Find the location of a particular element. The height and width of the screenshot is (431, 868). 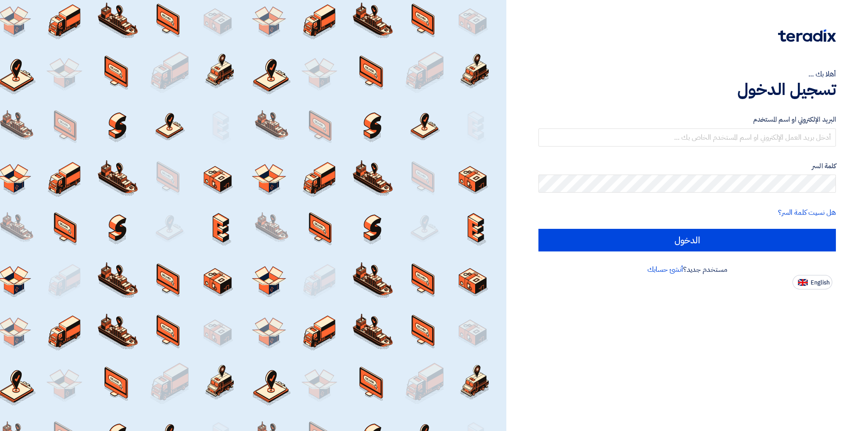

button: English is located at coordinates (812, 282).